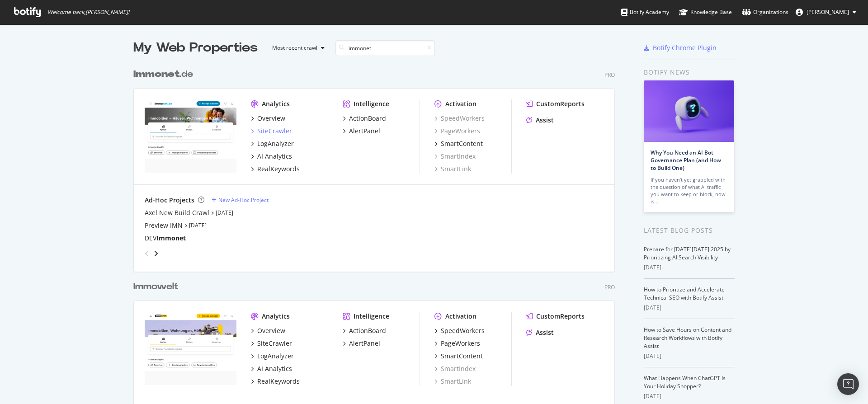 The width and height of the screenshot is (868, 404). Describe the element at coordinates (165, 238) in the screenshot. I see `div: DEV` at that location.